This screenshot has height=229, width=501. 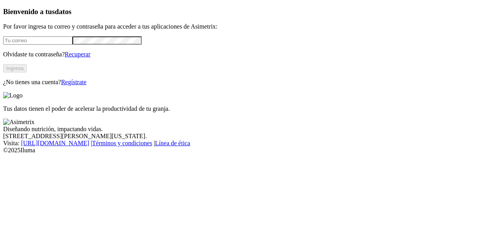 What do you see at coordinates (74, 82) in the screenshot?
I see `a: Regístrate` at bounding box center [74, 82].